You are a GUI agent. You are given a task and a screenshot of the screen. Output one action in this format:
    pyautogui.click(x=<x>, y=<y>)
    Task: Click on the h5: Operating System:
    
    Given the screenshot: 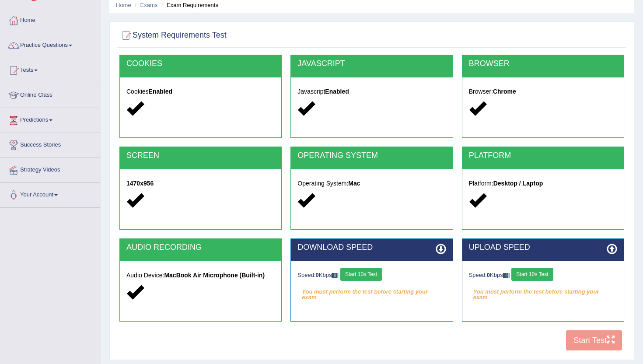 What is the action you would take?
    pyautogui.click(x=372, y=184)
    